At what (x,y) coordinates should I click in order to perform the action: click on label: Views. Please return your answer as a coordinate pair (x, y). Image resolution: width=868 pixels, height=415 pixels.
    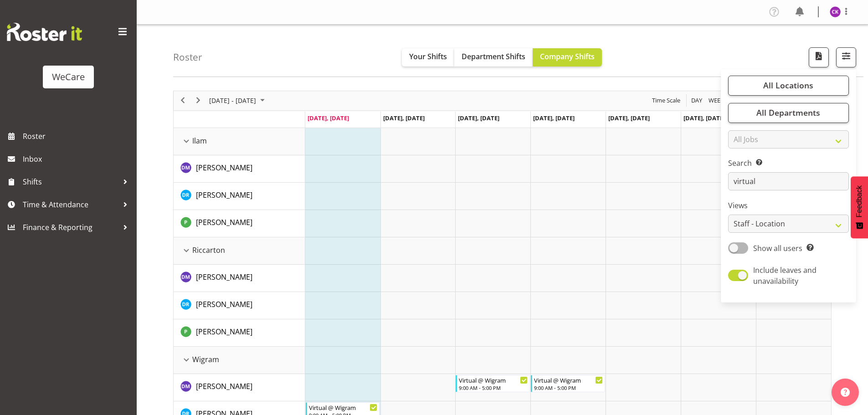
    Looking at the image, I should click on (788, 205).